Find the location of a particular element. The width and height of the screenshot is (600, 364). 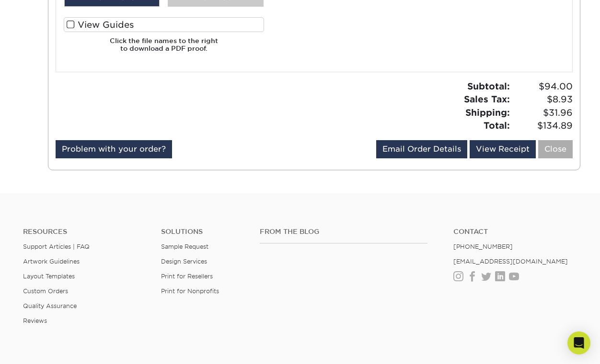

span: $94.00 is located at coordinates (542, 87).